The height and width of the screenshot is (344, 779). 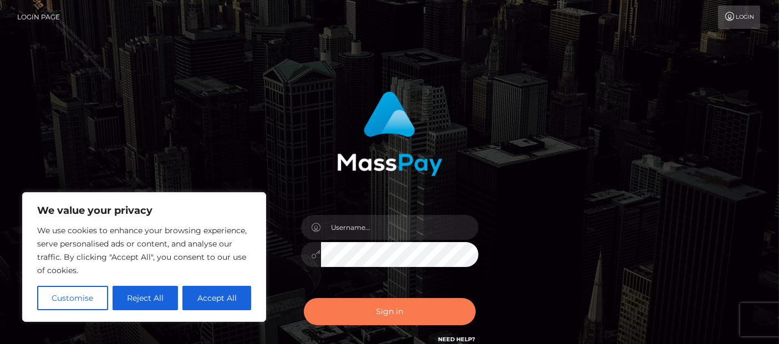 What do you see at coordinates (144, 211) in the screenshot?
I see `p: We value your privacy` at bounding box center [144, 211].